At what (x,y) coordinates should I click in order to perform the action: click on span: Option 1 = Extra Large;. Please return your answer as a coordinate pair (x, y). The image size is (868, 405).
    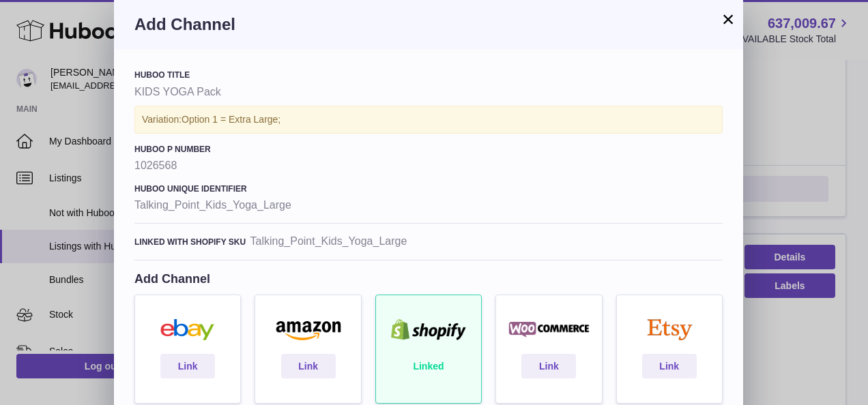
    Looking at the image, I should click on (230, 120).